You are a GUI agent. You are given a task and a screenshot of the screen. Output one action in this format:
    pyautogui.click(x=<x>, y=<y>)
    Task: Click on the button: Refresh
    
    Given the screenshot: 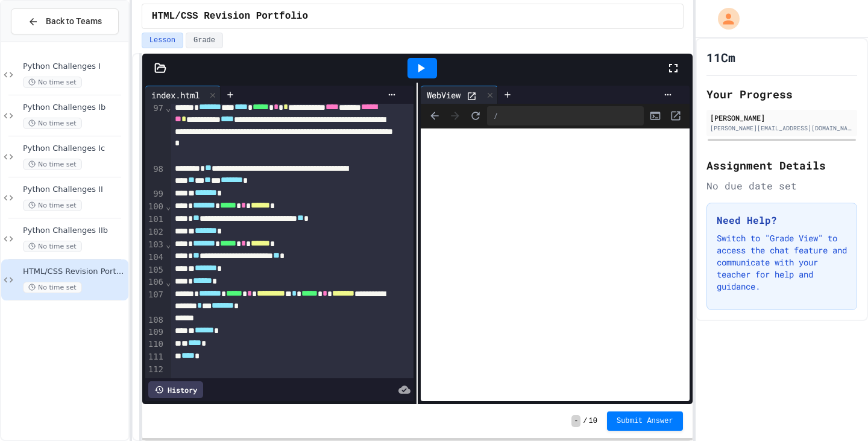 What is the action you would take?
    pyautogui.click(x=475, y=116)
    